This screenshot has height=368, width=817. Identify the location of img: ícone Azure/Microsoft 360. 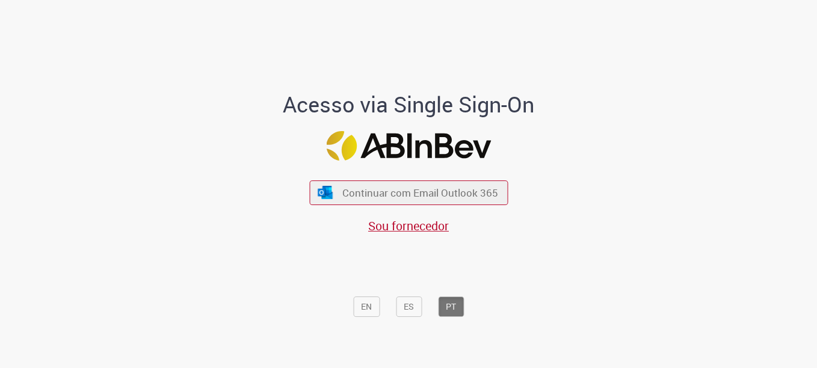
(326, 192).